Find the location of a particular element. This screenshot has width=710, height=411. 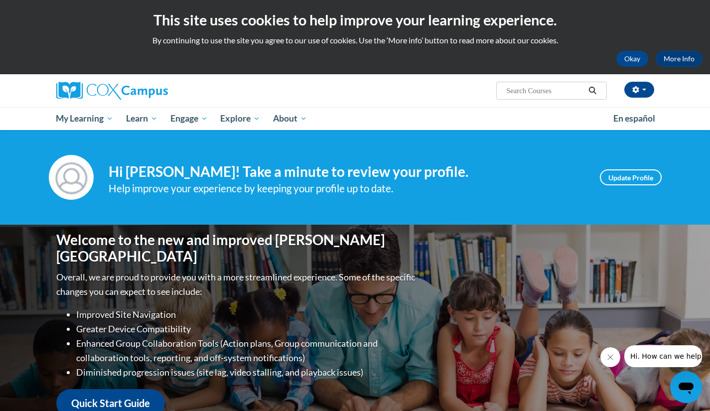

li: Enhanced Group Collaboration Tools (Action plans, Group communication and collaboration tools, re... is located at coordinates (247, 351).